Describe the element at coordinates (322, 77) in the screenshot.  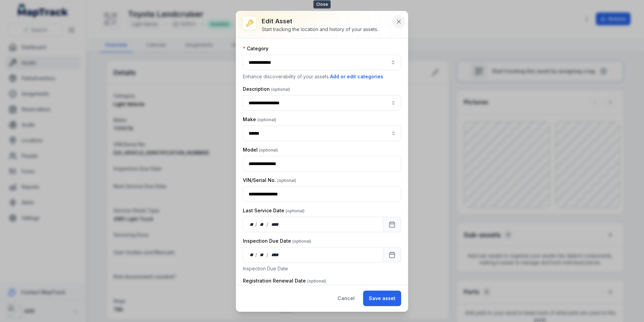
I see `p: Enhance discoverability of your assets.` at that location.